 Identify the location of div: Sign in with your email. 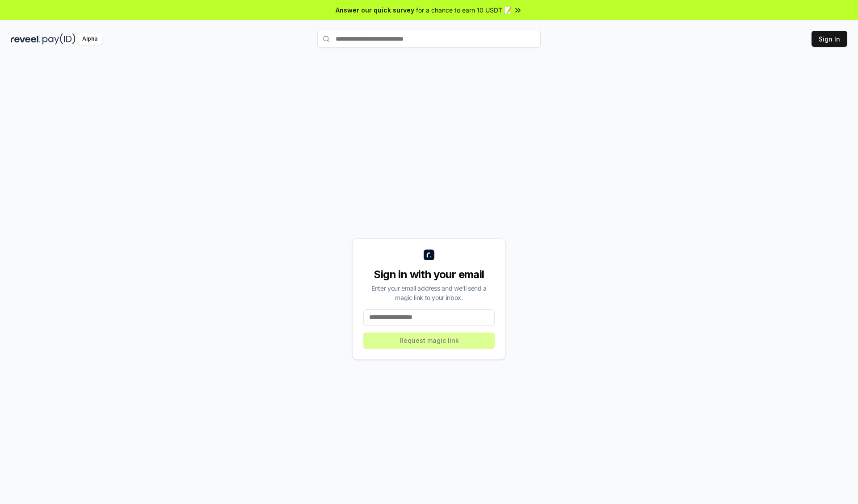
(429, 275).